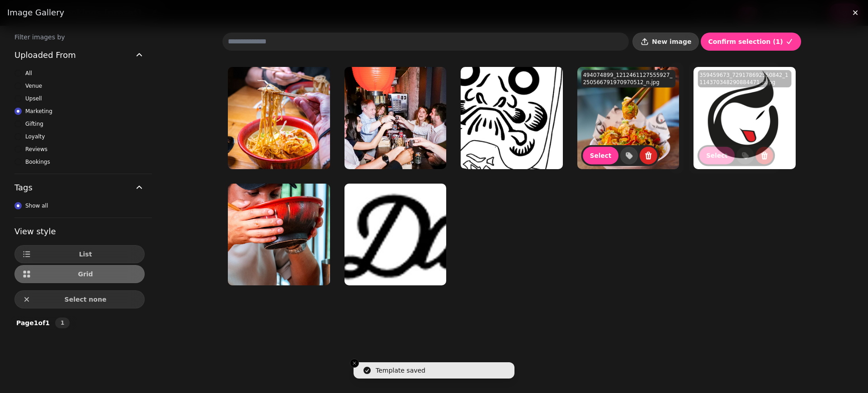 This screenshot has width=868, height=393. I want to click on img: 359459673_729178692550842_1114370348290884471_n.jpg, so click(744, 118).